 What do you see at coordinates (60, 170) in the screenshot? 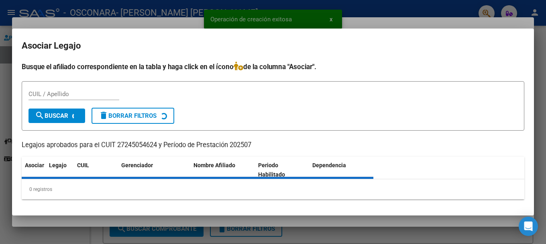
I see `datatable-header-cell: Legajo` at bounding box center [60, 170].